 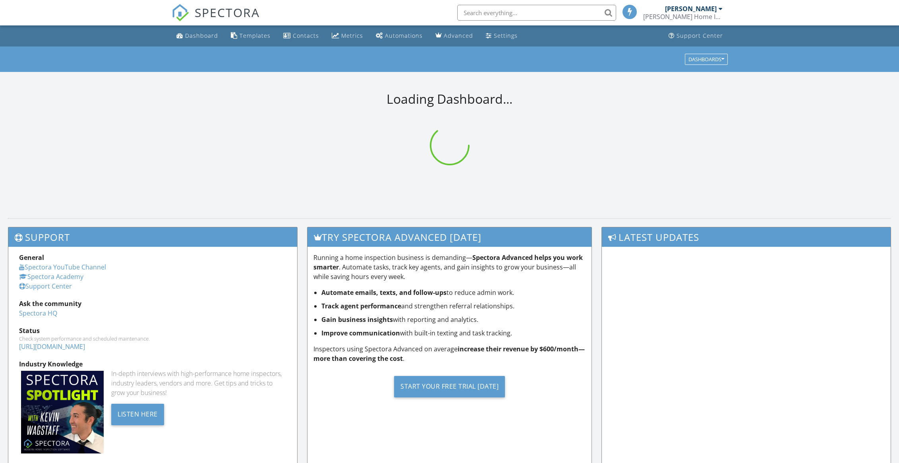 What do you see at coordinates (458, 35) in the screenshot?
I see `div: Advanced` at bounding box center [458, 35].